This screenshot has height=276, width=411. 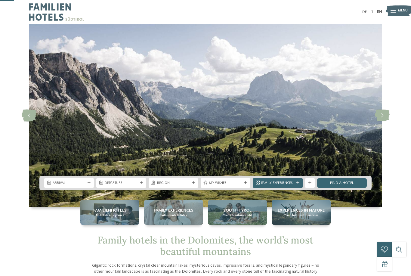 What do you see at coordinates (364, 12) in the screenshot?
I see `a: DE` at bounding box center [364, 12].